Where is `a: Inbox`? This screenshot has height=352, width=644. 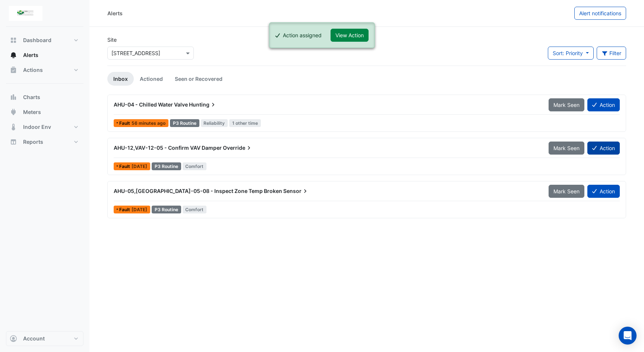
a: Inbox is located at coordinates (120, 79).